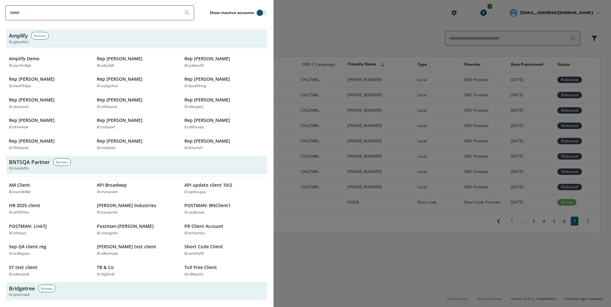 The height and width of the screenshot is (307, 611). I want to click on button: AmplifyPartnerID:gbcoi3zn, so click(137, 38).